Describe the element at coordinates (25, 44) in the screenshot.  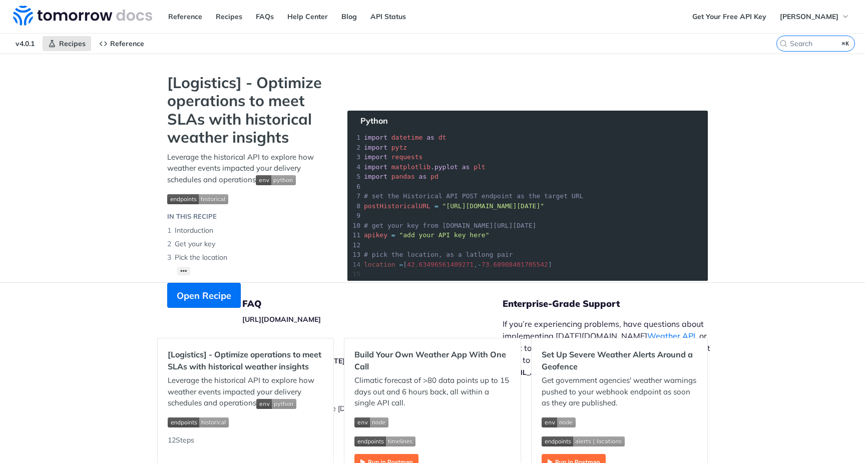
I see `span: v4.0.1` at that location.